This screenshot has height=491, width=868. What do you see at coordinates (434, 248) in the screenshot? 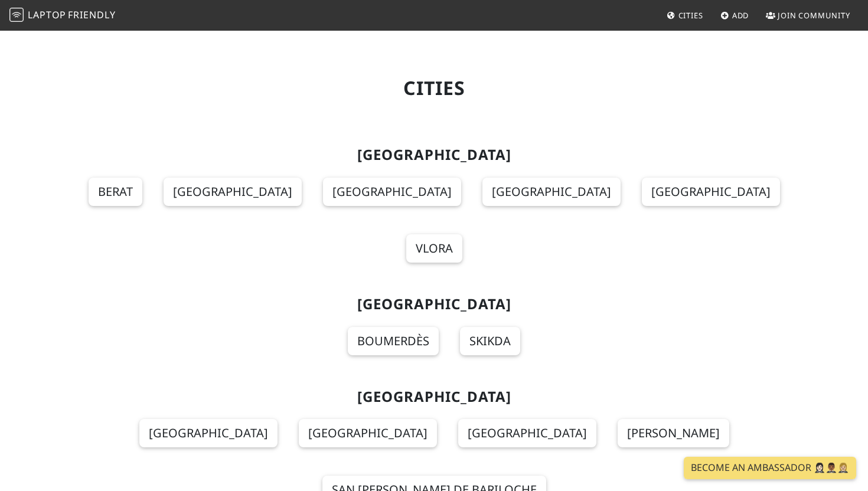
I see `a: Vlora` at bounding box center [434, 248].